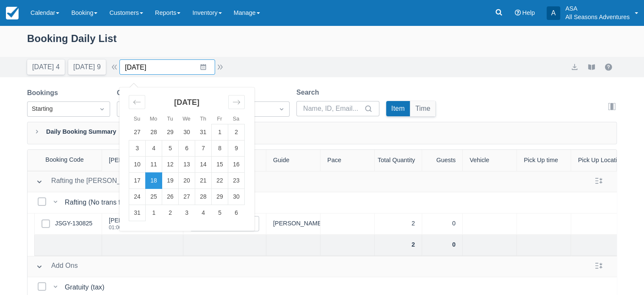 Image resolution: width=644 pixels, height=295 pixels. Describe the element at coordinates (220, 164) in the screenshot. I see `td: Friday, August 15, 2025` at that location.